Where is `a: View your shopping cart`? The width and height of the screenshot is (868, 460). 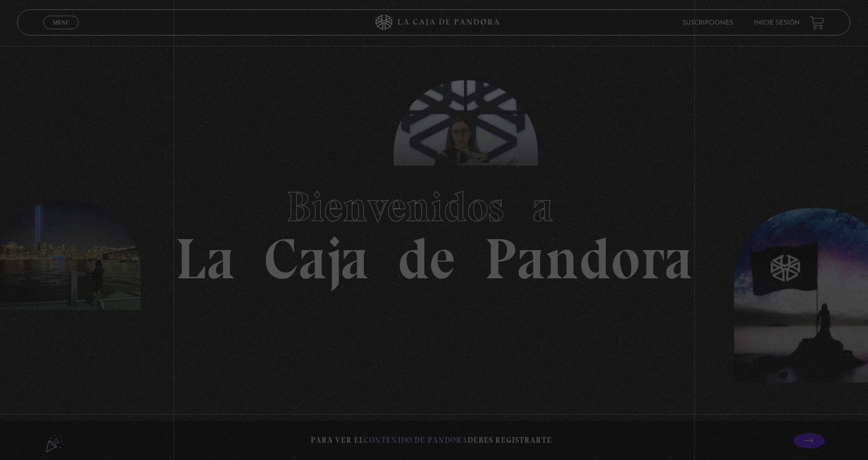
a: View your shopping cart is located at coordinates (817, 22).